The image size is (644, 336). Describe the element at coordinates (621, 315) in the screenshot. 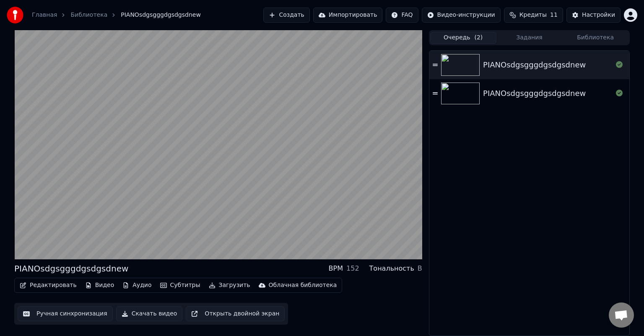

I see `a: Открытый чат` at that location.